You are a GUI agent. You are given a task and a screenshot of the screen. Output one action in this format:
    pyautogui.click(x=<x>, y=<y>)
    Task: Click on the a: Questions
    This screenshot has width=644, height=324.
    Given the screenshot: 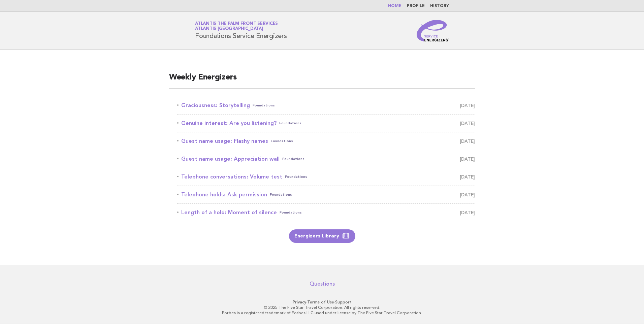 What is the action you would take?
    pyautogui.click(x=322, y=284)
    